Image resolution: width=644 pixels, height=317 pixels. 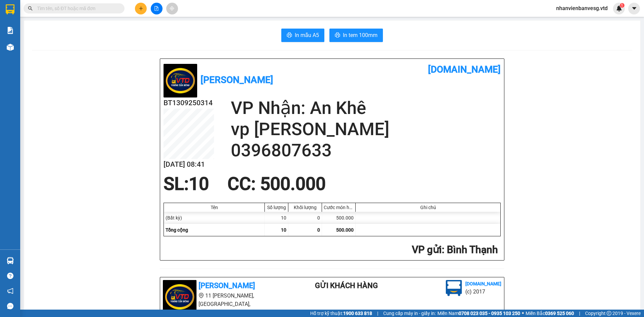 What do you see at coordinates (339, 218) in the screenshot?
I see `div: 500.000` at bounding box center [339, 218].